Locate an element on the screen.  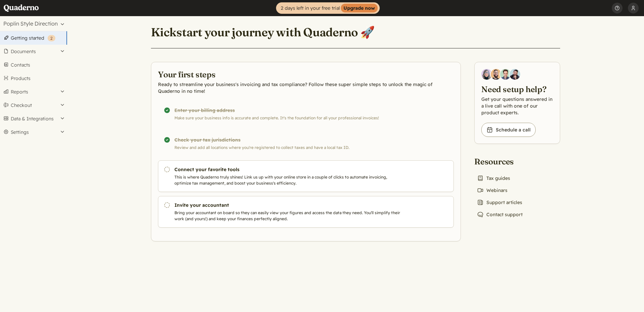
a: Schedule a call is located at coordinates (509, 130).